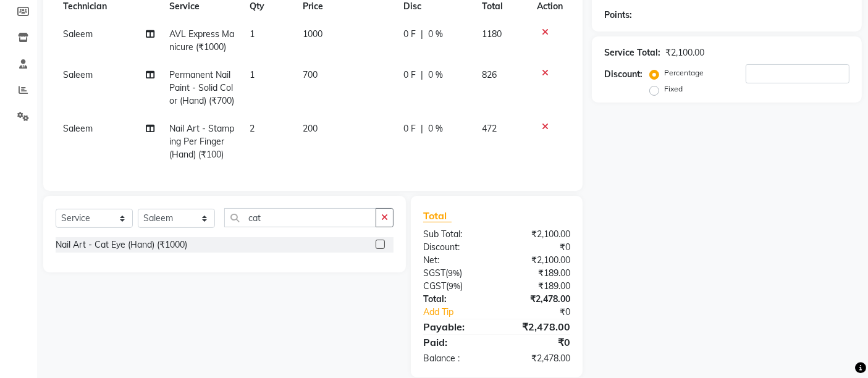 The height and width of the screenshot is (378, 868). I want to click on div: Sub Total:, so click(455, 234).